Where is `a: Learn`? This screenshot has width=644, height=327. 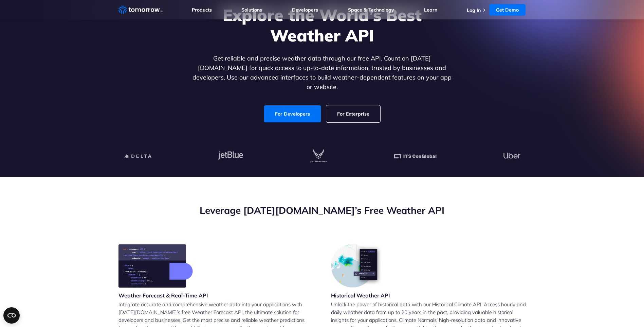
a: Learn is located at coordinates (431, 10).